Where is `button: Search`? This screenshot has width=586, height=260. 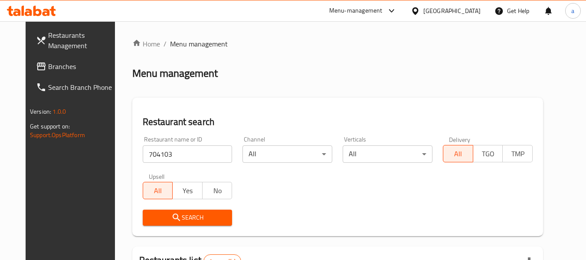 button: Search is located at coordinates (187, 217).